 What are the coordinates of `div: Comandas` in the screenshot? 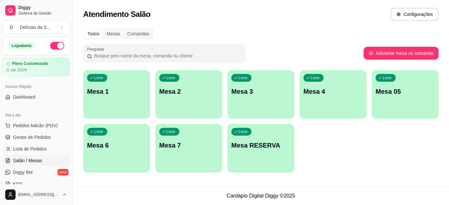 It's located at (138, 34).